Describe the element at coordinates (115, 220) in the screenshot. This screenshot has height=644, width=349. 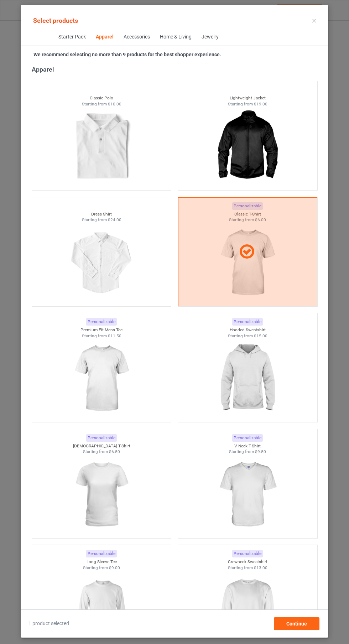
I see `span: $24.00` at that location.